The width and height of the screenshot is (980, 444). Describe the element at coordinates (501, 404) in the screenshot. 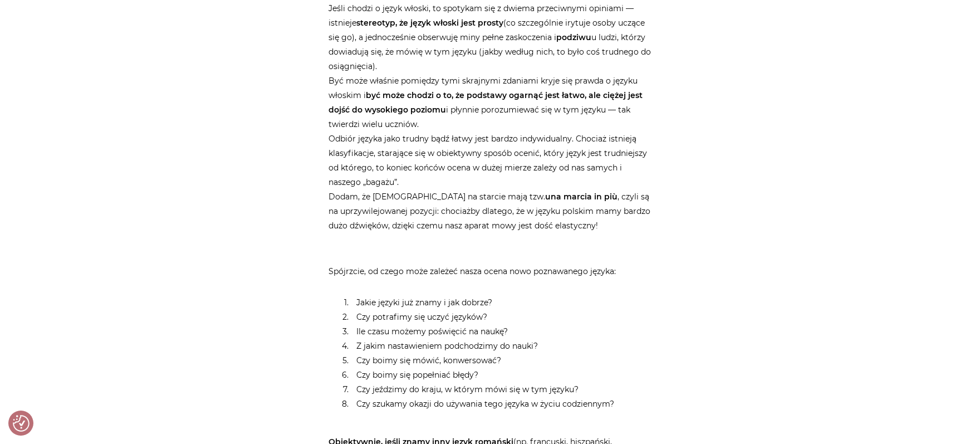

I see `li: Czy szukamy okazji do używania tego języka w życiu codziennym?` at that location.